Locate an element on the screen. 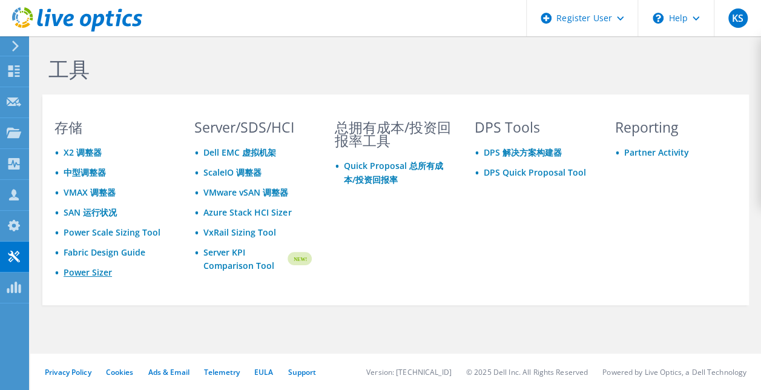 Image resolution: width=761 pixels, height=390 pixels. li: Powered by Live Optics, a Dell Technology is located at coordinates (675, 372).